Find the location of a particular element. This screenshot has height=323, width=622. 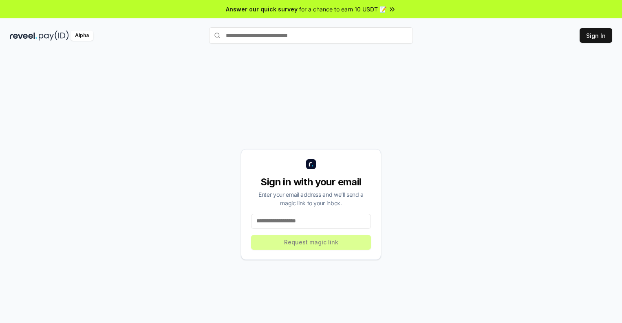

span: for a chance to earn 10 USDT 📝 is located at coordinates (343, 9).